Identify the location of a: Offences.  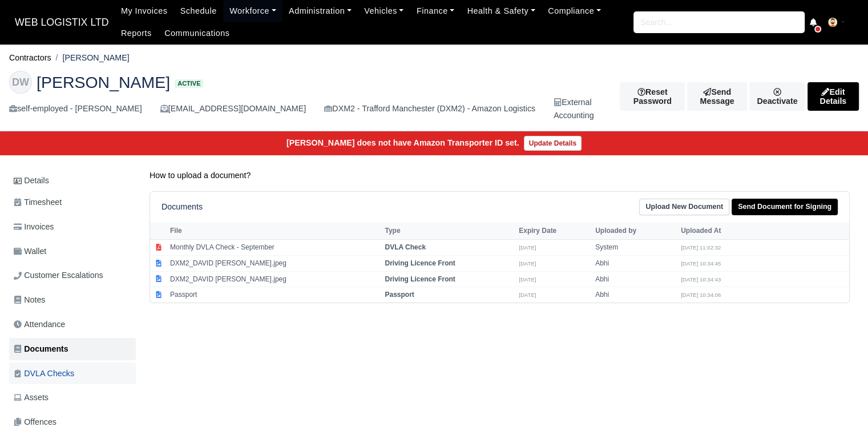
(72, 422).